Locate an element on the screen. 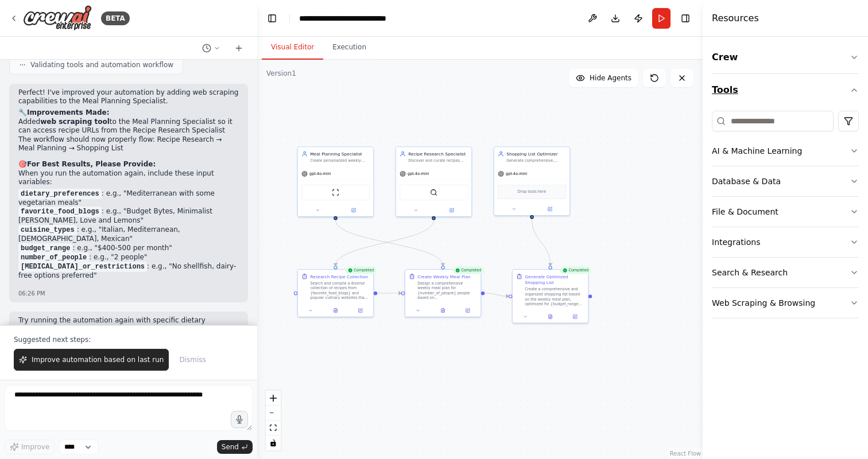 The width and height of the screenshot is (868, 459). div: Discover and curate recipes from {favorite_food_blogs} and popular culinary websites, focusing on... is located at coordinates (438, 161).